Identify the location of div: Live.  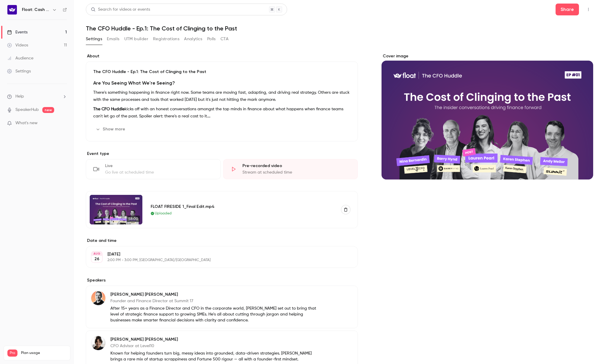
(159, 166).